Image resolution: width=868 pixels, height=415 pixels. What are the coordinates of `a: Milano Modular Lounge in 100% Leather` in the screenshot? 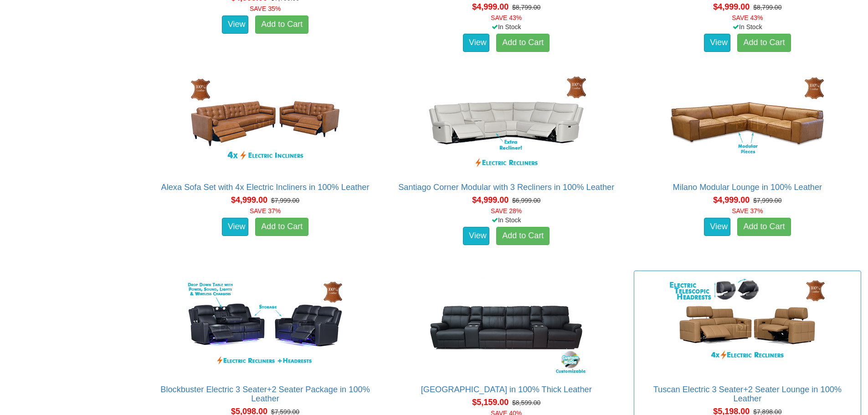 It's located at (748, 187).